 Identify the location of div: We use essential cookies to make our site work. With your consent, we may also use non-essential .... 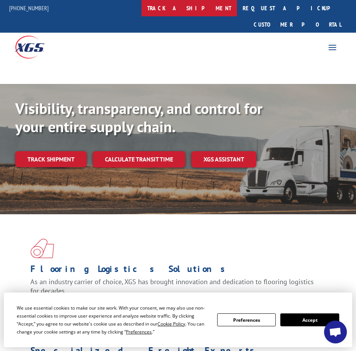
(112, 320).